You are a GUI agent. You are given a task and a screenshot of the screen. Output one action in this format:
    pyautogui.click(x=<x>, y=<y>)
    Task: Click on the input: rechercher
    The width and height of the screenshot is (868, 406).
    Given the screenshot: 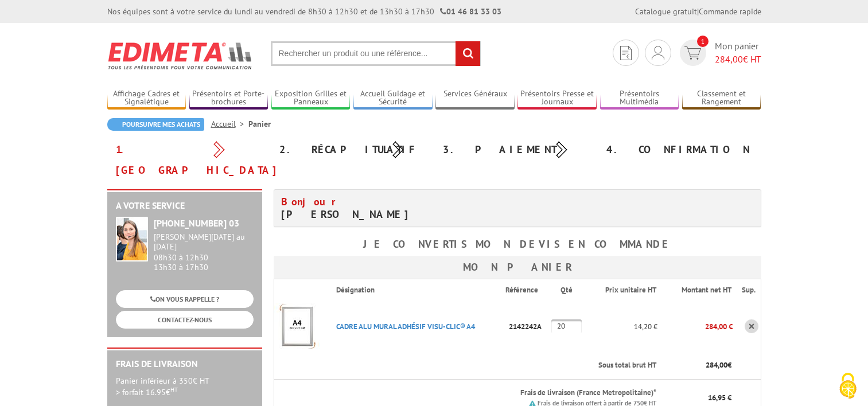 What is the action you would take?
    pyautogui.click(x=467, y=54)
    